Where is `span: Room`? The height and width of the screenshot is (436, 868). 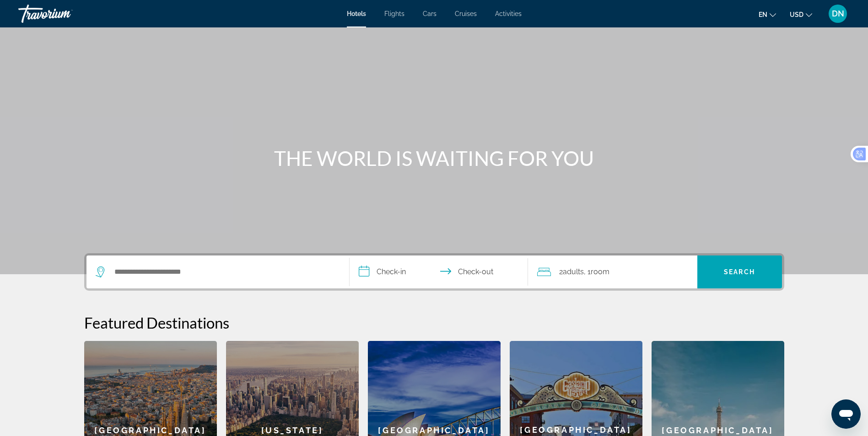
span: Room is located at coordinates (600, 272).